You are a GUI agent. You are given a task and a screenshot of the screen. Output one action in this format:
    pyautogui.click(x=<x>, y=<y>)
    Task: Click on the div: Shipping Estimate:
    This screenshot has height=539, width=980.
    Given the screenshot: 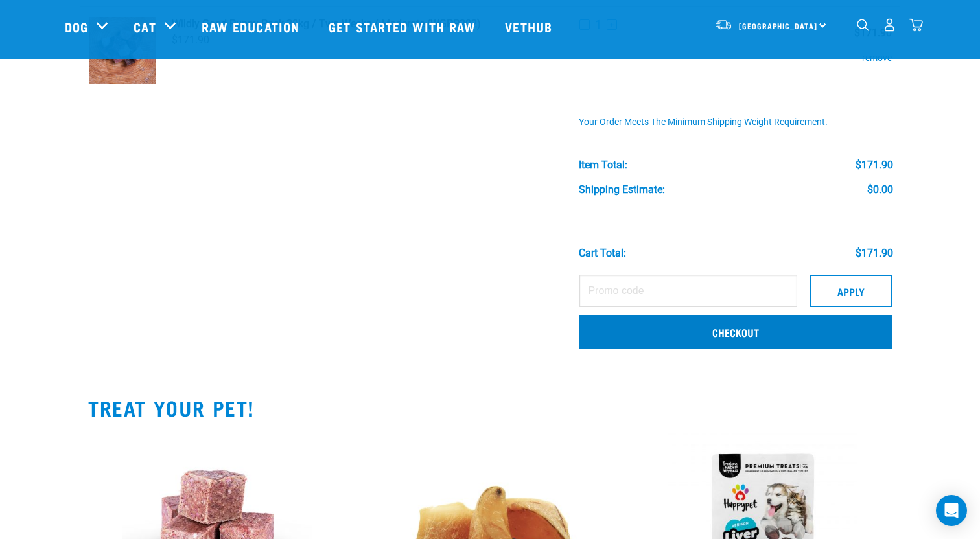 What is the action you would take?
    pyautogui.click(x=622, y=190)
    